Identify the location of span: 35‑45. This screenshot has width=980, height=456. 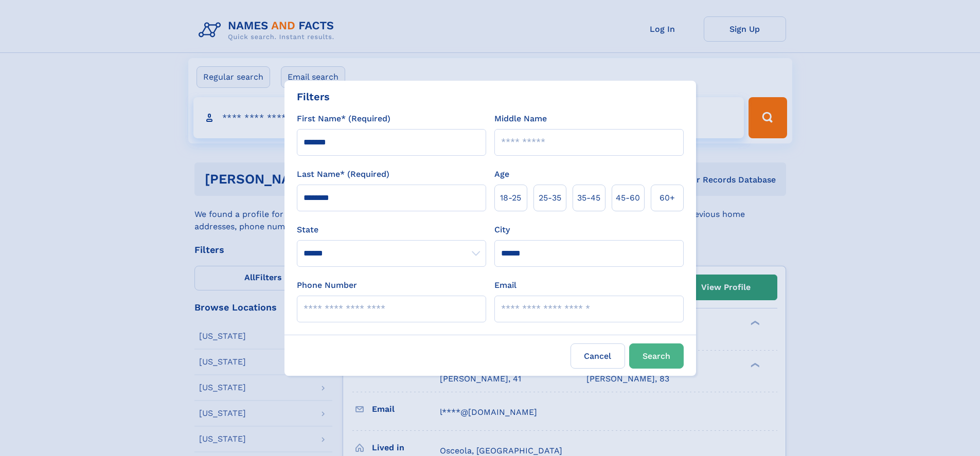
(588, 198).